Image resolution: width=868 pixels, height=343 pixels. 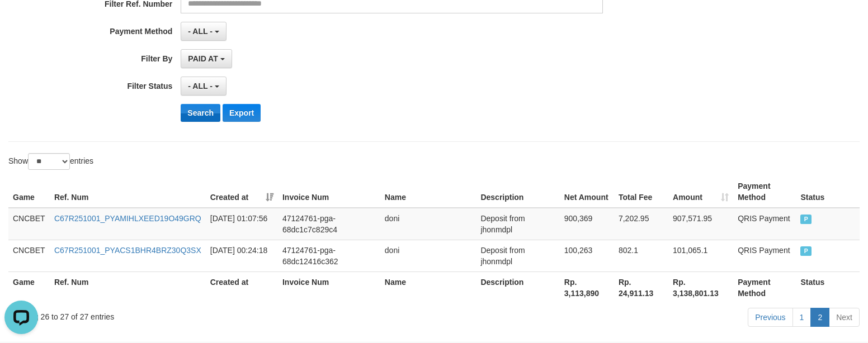 What do you see at coordinates (770, 317) in the screenshot?
I see `a: Previous` at bounding box center [770, 317].